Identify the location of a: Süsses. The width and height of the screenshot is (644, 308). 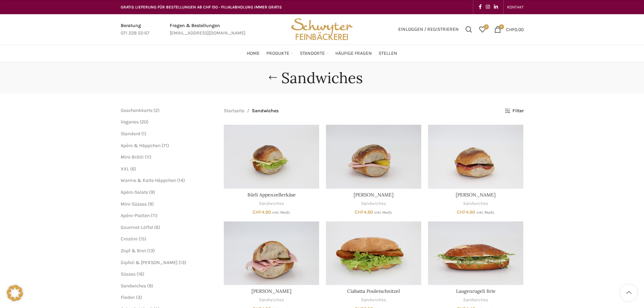
(128, 274).